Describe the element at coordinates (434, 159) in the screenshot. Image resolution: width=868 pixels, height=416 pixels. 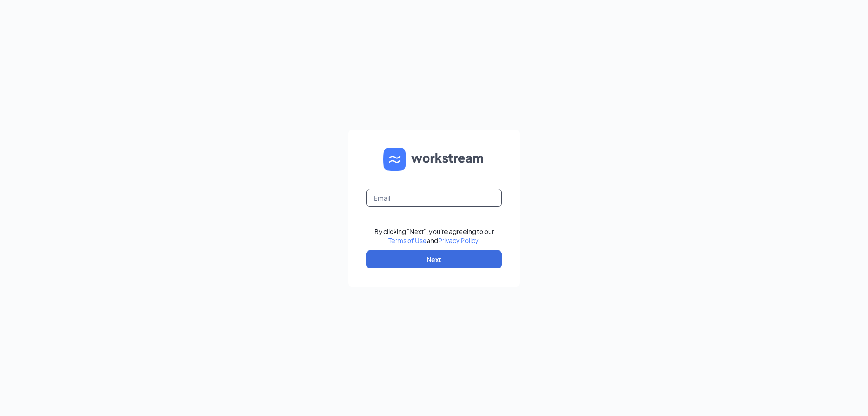
I see `img: WS logo and Workstream text` at that location.